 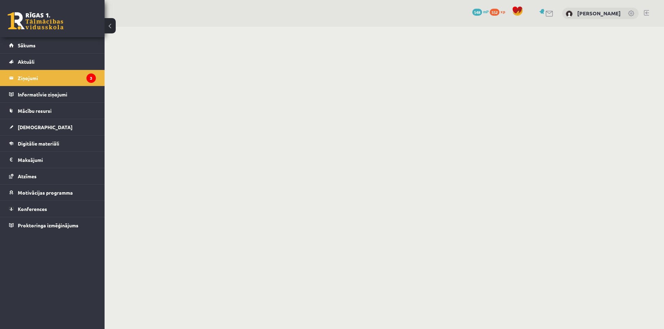 What do you see at coordinates (477, 12) in the screenshot?
I see `span: 548` at bounding box center [477, 12].